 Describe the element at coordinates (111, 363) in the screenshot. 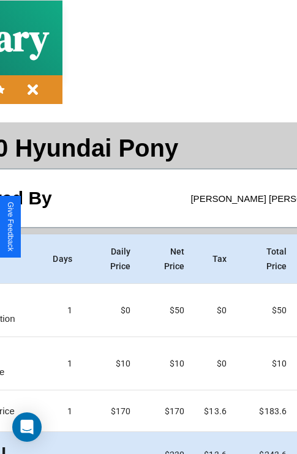

I see `td: $10` at that location.